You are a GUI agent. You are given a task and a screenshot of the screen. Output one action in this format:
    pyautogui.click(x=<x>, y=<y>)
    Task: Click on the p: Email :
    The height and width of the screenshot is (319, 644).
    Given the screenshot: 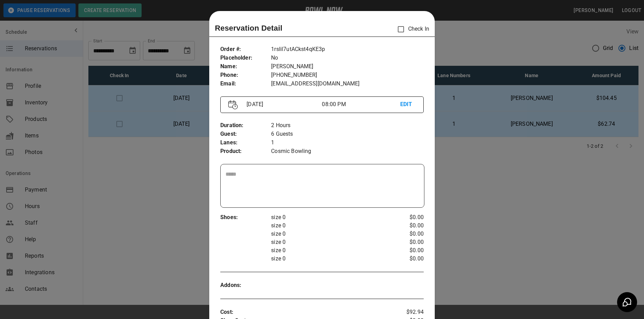 What is the action you would take?
    pyautogui.click(x=245, y=83)
    